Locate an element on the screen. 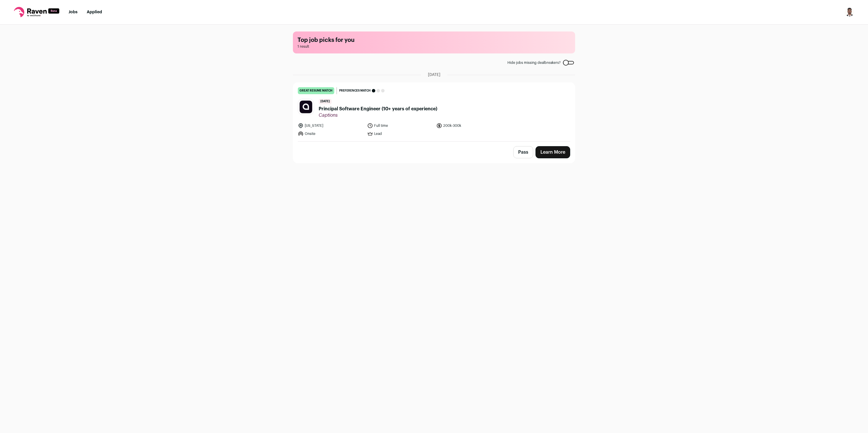 The width and height of the screenshot is (868, 433). span: Captions is located at coordinates (378, 115).